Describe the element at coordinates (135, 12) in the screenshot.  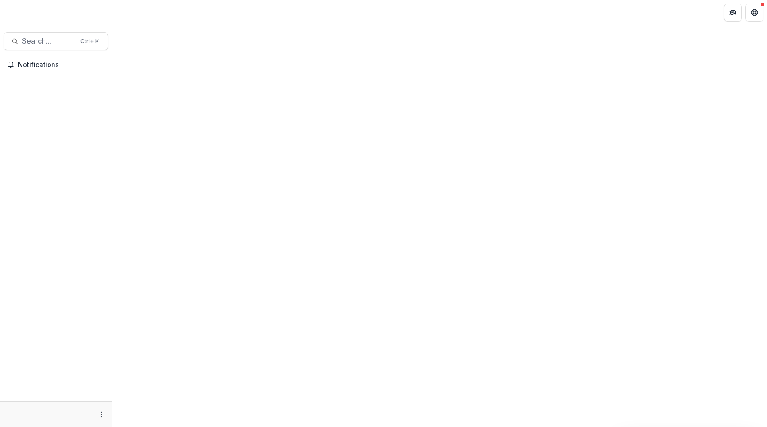
I see `nav: breadcrumb` at that location.